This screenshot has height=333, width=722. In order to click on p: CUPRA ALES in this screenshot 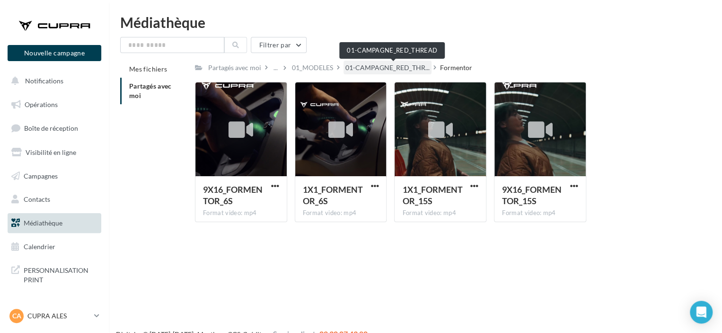, I will do `click(59, 316)`.